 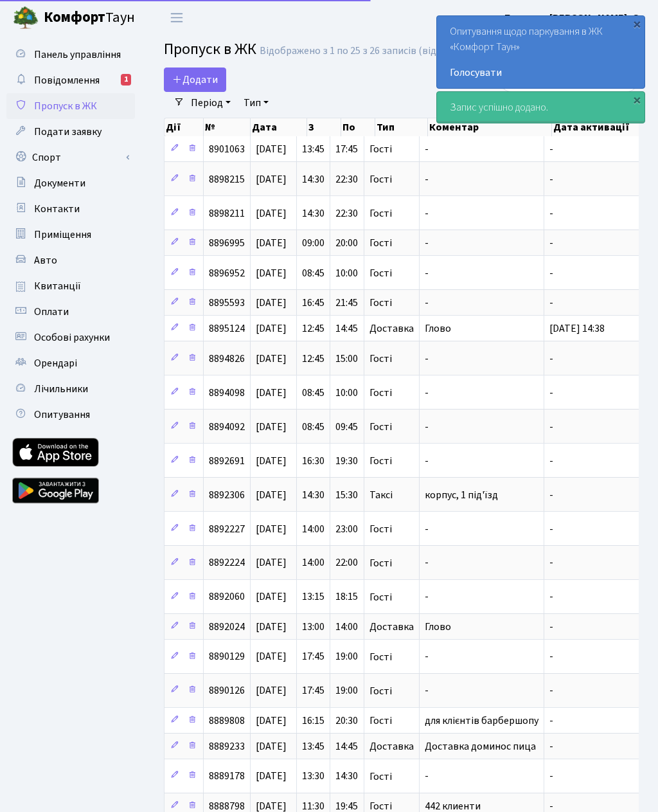 I want to click on span: Лічильники, so click(x=61, y=389).